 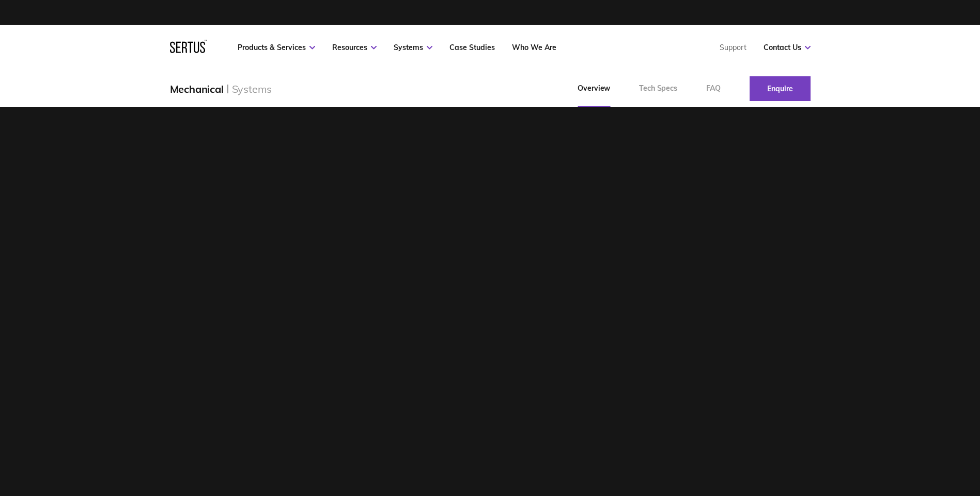 I want to click on a: Support, so click(x=733, y=48).